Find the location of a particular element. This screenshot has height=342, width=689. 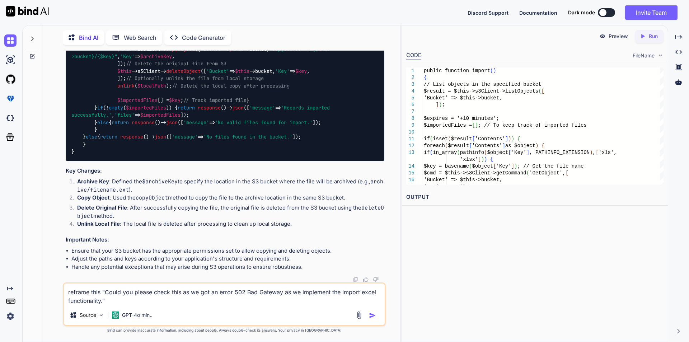

span: unlink is located at coordinates (126, 86).